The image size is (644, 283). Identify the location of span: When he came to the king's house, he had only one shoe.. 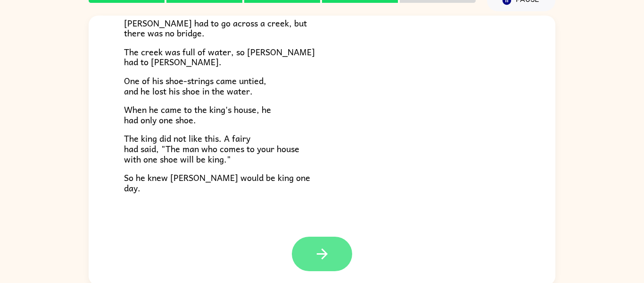
(198, 114).